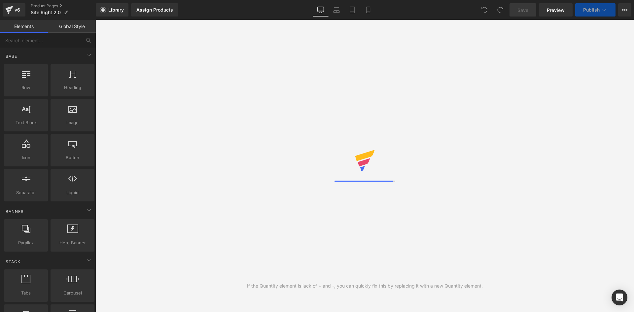 The width and height of the screenshot is (634, 312). Describe the element at coordinates (72, 87) in the screenshot. I see `span: Heading` at that location.